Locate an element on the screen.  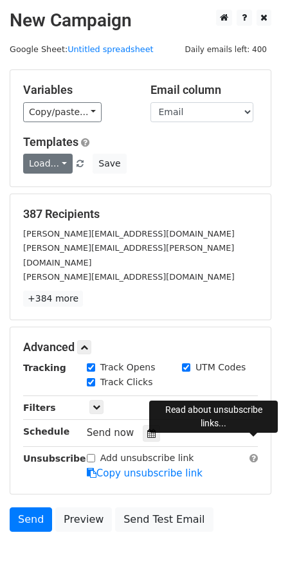
a: +384 more is located at coordinates (53, 298).